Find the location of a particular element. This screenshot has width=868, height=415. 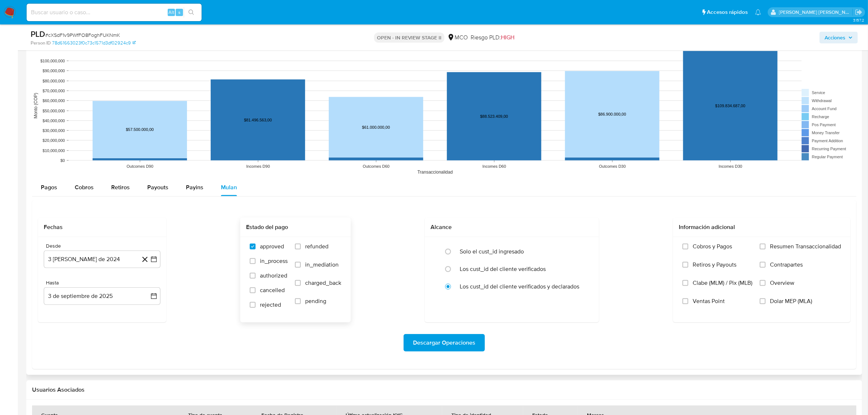

span: Riesgo PLD: is located at coordinates (493, 37).